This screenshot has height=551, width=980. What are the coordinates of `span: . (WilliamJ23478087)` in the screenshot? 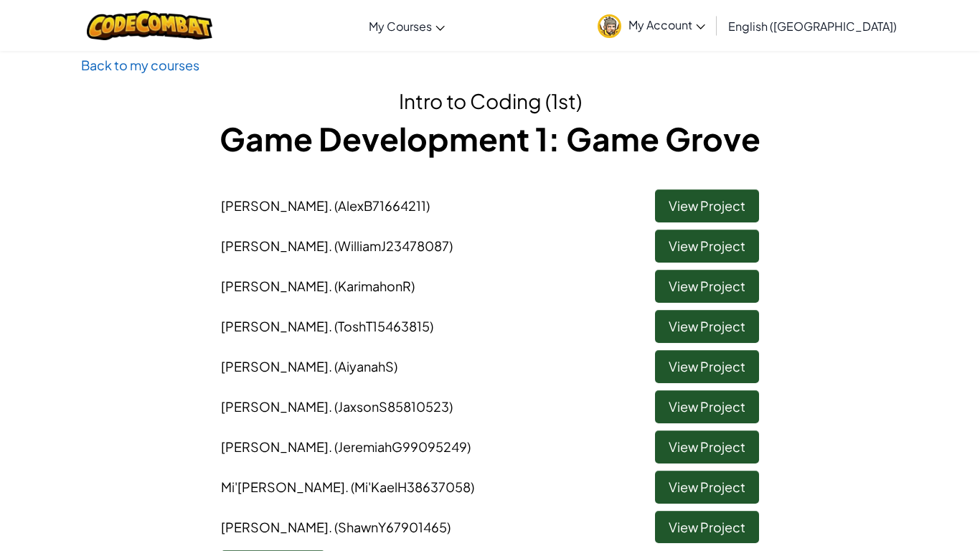 It's located at (390, 245).